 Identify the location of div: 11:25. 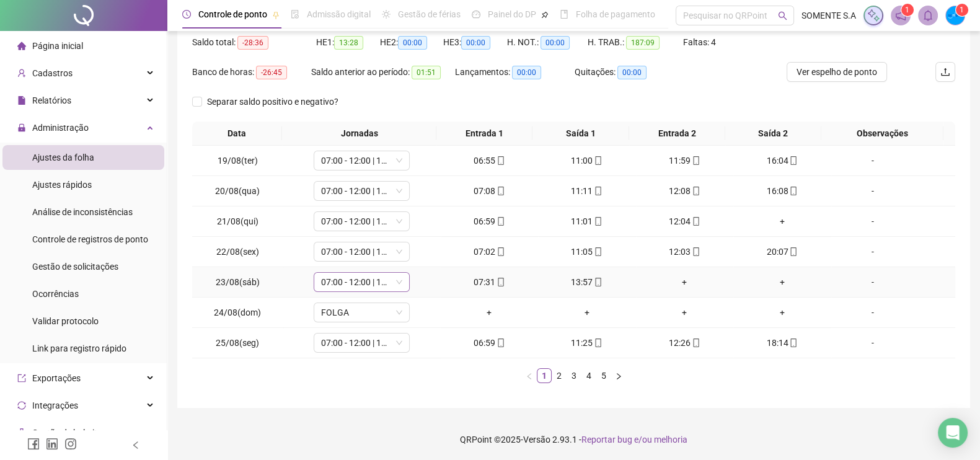
(587, 343).